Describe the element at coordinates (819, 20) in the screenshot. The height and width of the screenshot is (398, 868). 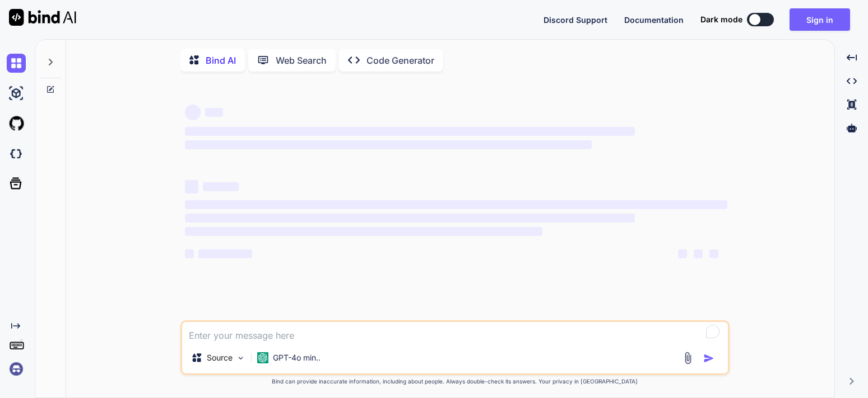
I see `button: Sign in` at that location.